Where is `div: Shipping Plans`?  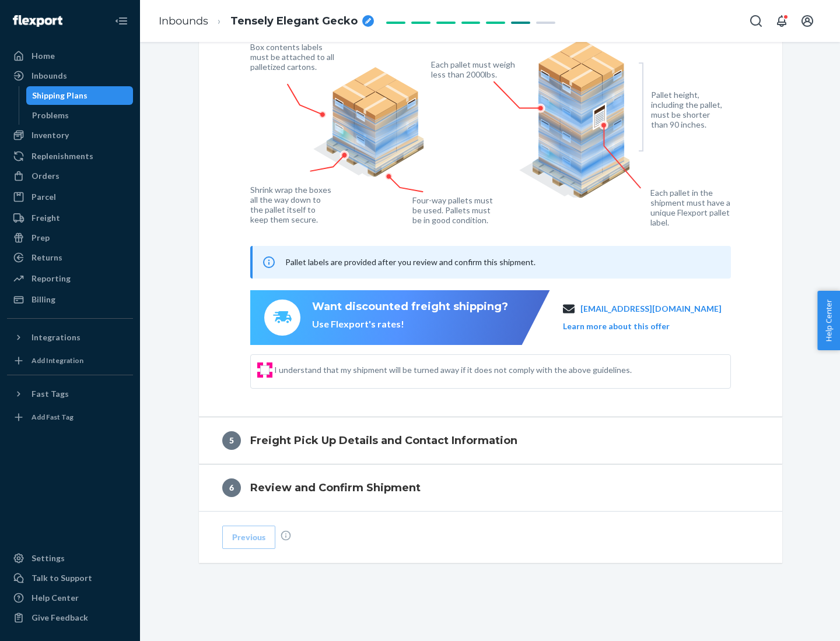
div: Shipping Plans is located at coordinates (60, 96).